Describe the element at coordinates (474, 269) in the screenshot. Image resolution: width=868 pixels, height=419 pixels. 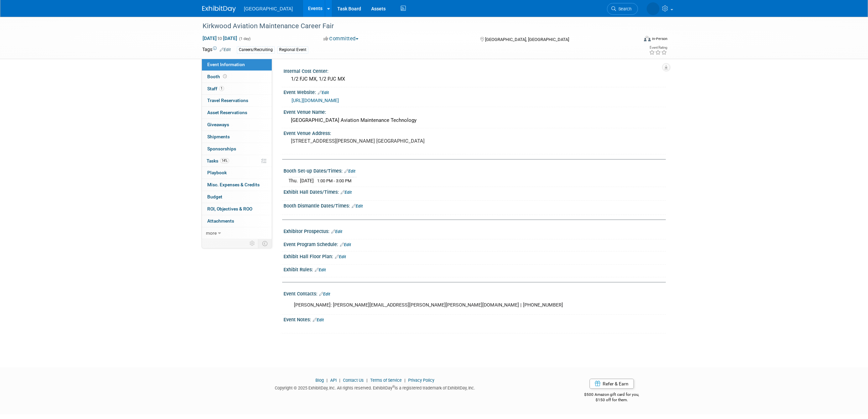
I see `div: Exhibit Rules:` at that location.